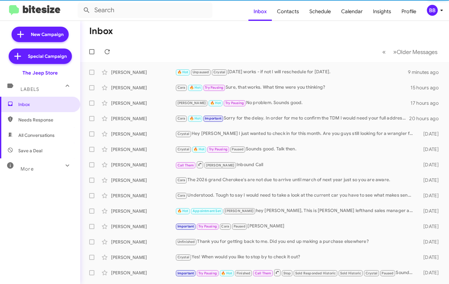  What do you see at coordinates (352, 12) in the screenshot?
I see `a: Calendar` at bounding box center [352, 12].